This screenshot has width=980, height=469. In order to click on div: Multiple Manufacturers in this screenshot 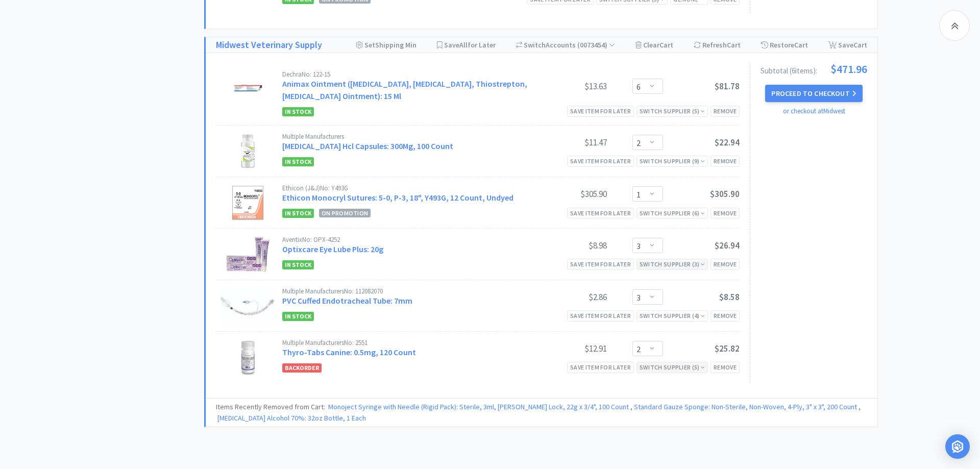, I will do `click(406, 136)`.